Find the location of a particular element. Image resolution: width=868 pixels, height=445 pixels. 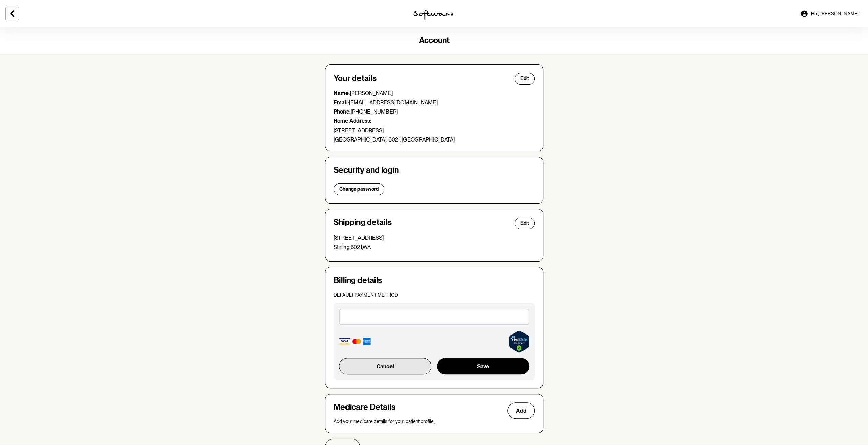

strong: Phone: is located at coordinates (342, 111).